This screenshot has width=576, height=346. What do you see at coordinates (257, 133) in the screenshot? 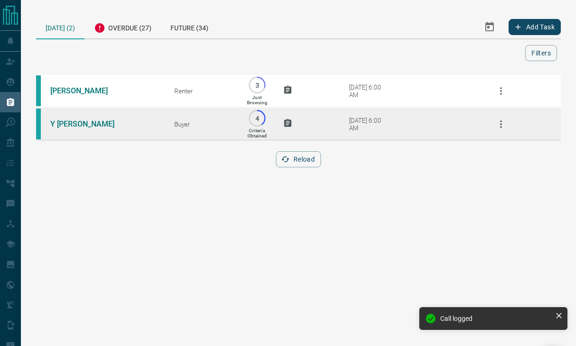
I see `p: Criteria Obtained` at bounding box center [257, 133].